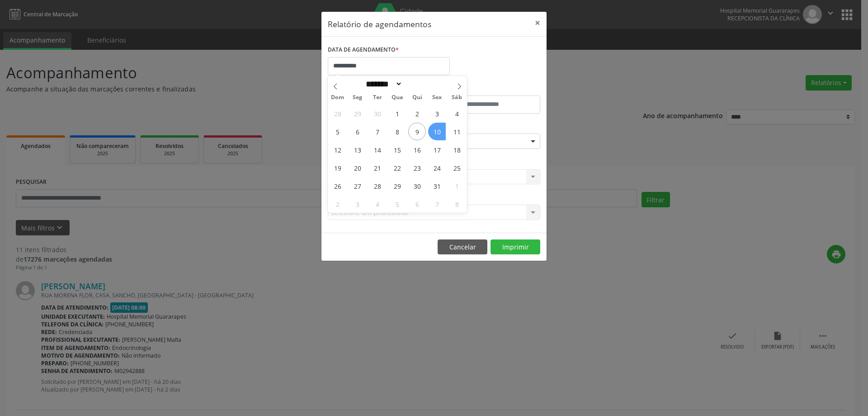 The image size is (868, 416). Describe the element at coordinates (397, 97) in the screenshot. I see `span: Qua` at that location.